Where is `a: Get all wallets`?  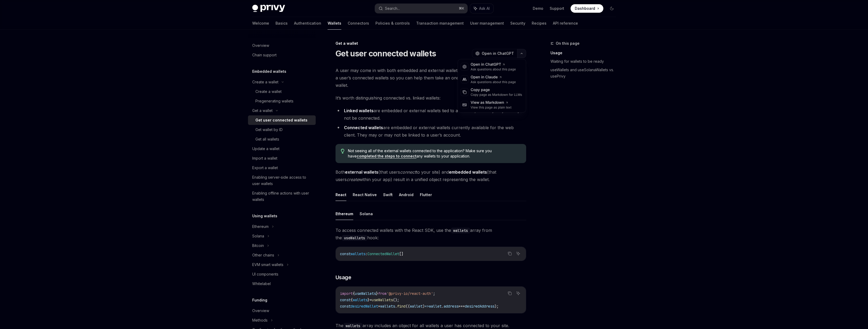 a: Get all wallets is located at coordinates (282, 139).